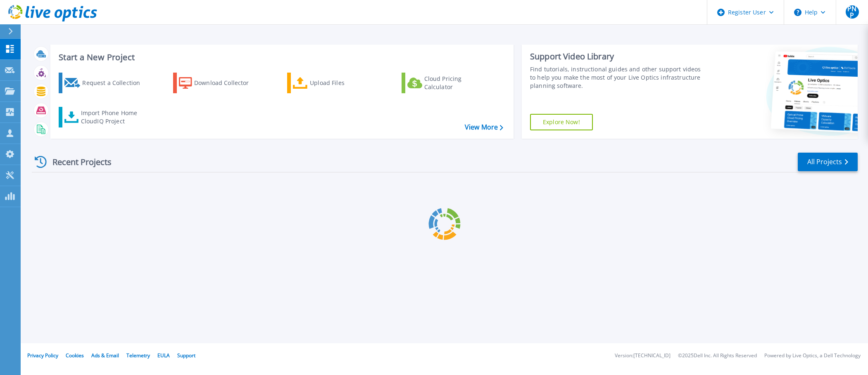  I want to click on a: Support, so click(186, 356).